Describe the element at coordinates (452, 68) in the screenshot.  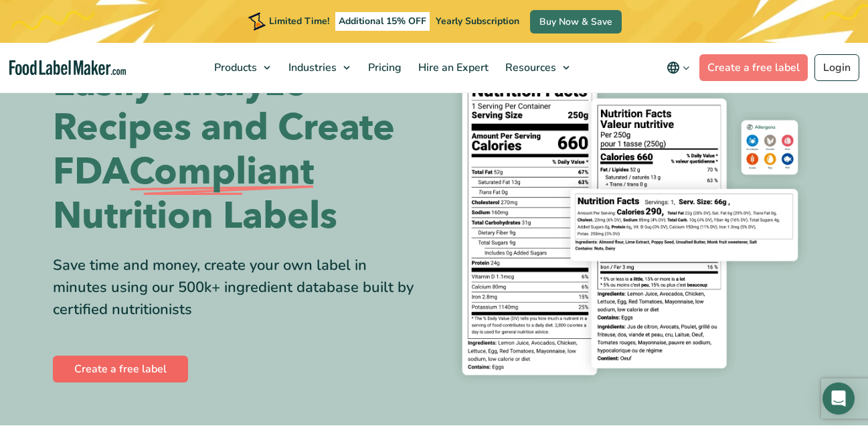
I see `a: Hire an Expert` at that location.